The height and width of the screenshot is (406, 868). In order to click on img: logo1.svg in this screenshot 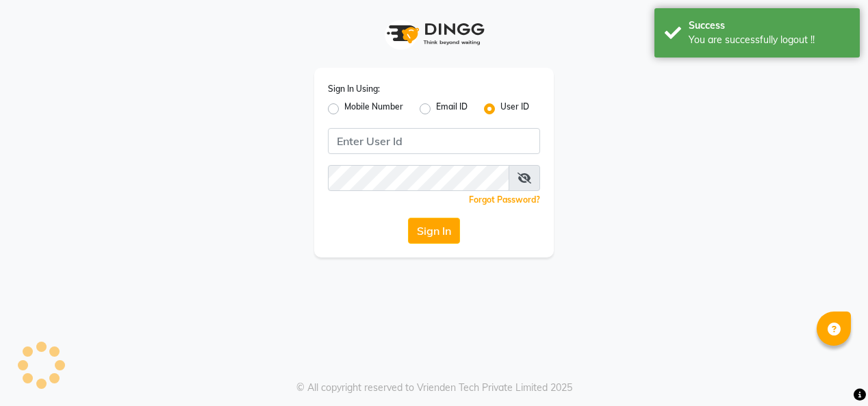, I will do `click(434, 34)`.